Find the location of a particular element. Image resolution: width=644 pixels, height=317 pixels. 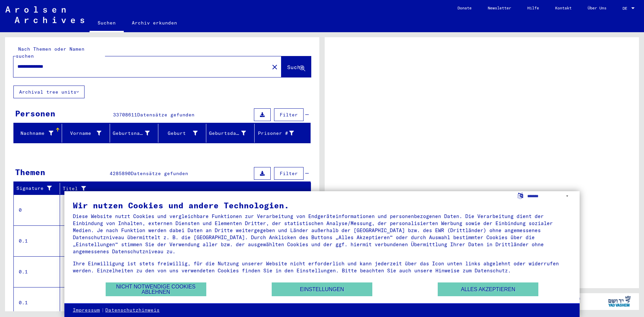

div: Diese Website nutzt Cookies und vergleichbare Funktionen zur Verarbeitung von Endgeräteinformatio... is located at coordinates (322, 234).